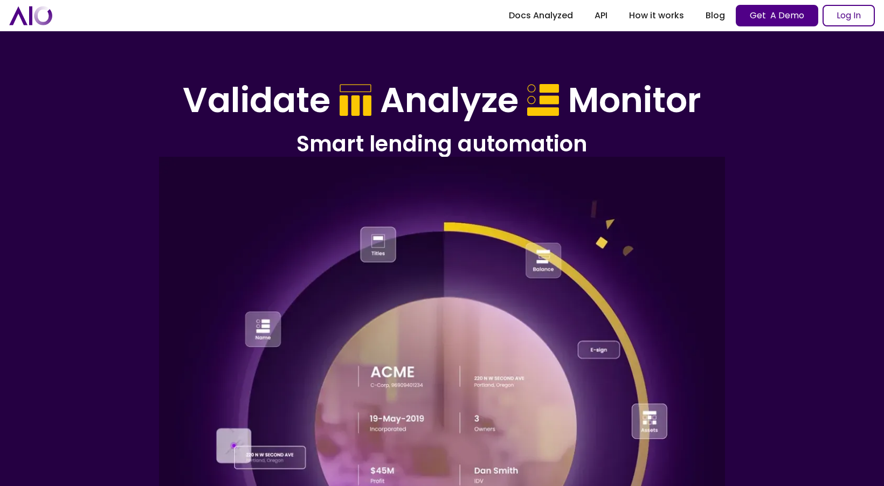 Image resolution: width=884 pixels, height=486 pixels. I want to click on a: Get A Demo, so click(777, 16).